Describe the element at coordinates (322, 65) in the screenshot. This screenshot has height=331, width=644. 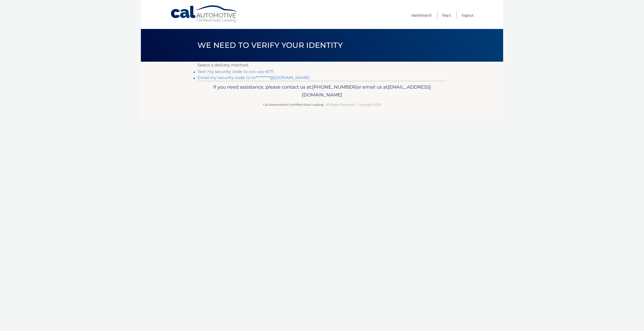
I see `p: Select a delivery method:` at that location.